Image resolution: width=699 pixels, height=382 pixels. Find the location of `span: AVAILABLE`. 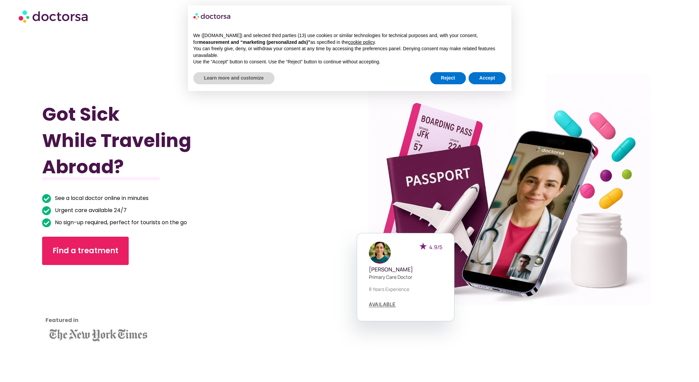

span: AVAILABLE is located at coordinates (382, 304).